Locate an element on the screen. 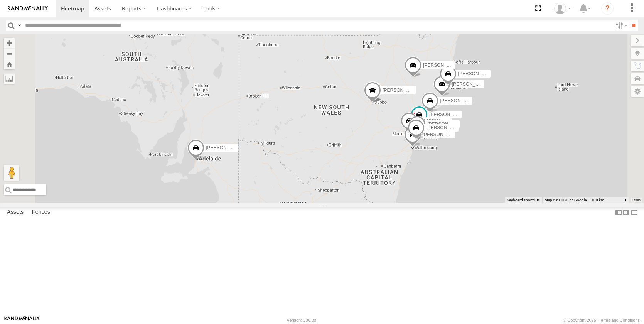 The image size is (644, 324). label: Search Filter Options is located at coordinates (621, 25).